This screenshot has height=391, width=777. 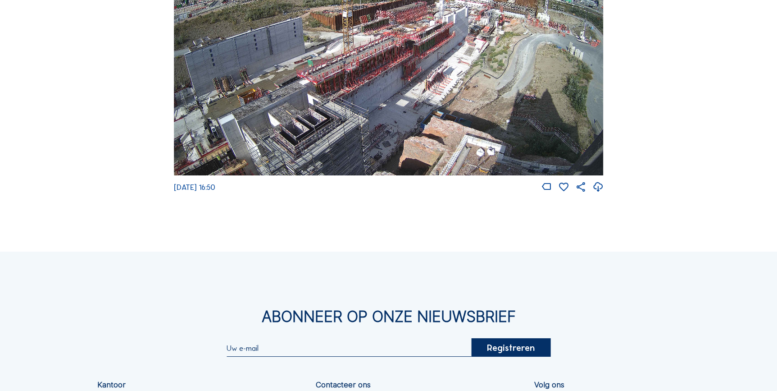 I want to click on div: Volg ons, so click(x=549, y=384).